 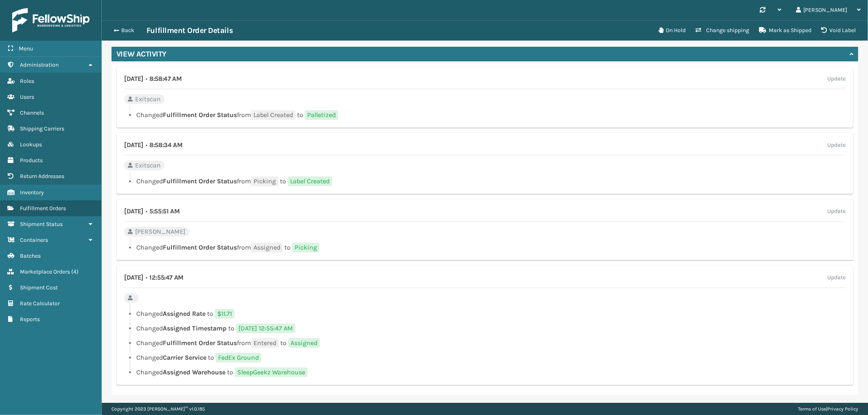 I want to click on span: Assigned Timestamp, so click(x=195, y=328).